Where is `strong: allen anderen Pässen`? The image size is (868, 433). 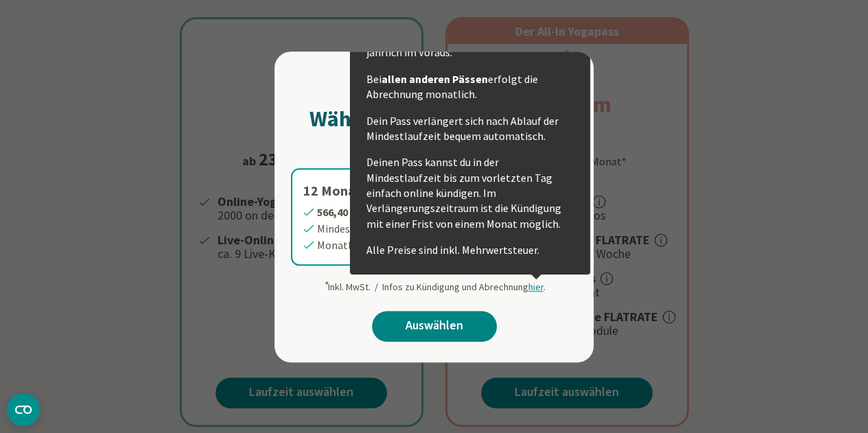 strong: allen anderen Pässen is located at coordinates (434, 79).